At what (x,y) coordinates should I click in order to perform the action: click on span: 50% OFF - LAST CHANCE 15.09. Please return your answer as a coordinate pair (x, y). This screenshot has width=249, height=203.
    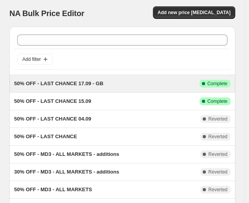
    Looking at the image, I should click on (53, 101).